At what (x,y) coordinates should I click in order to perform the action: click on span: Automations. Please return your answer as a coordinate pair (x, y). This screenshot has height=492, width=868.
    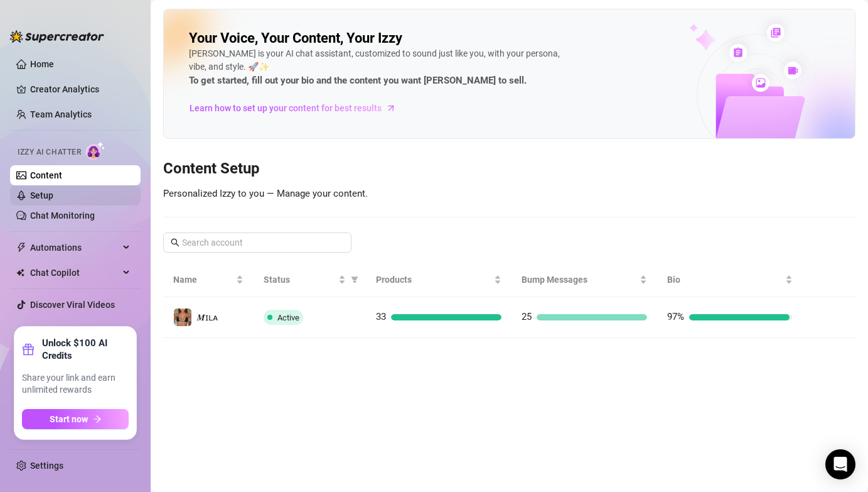
    Looking at the image, I should click on (74, 247).